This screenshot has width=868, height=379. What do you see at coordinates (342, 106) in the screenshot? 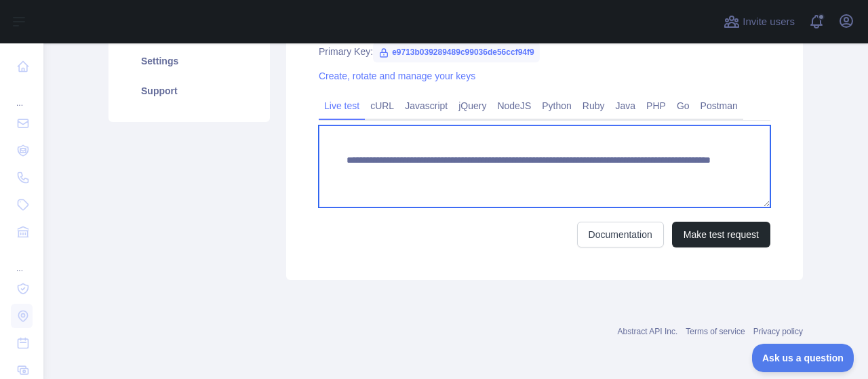
I see `a: Live test` at bounding box center [342, 106].